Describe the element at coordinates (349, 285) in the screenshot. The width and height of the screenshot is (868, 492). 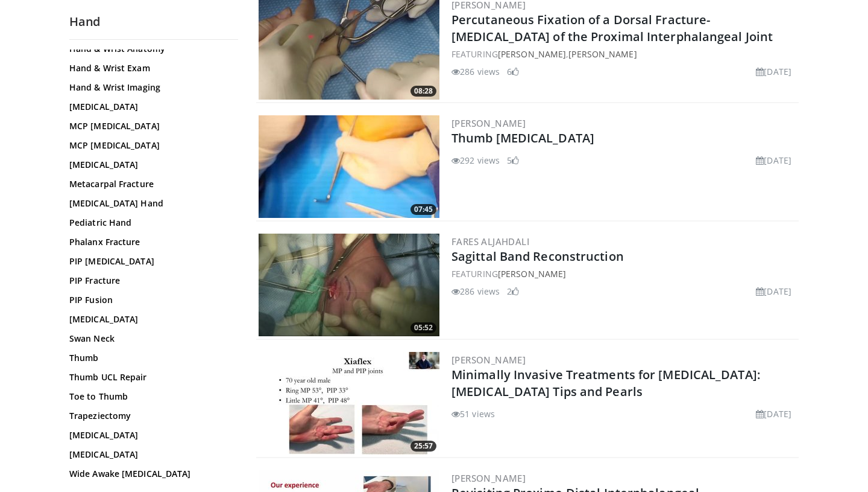
I see `img: 376c4a6b-7445-4e12-a295-4647432ac194.300x170_q85_crop-smart_upscale.jpg` at that location.